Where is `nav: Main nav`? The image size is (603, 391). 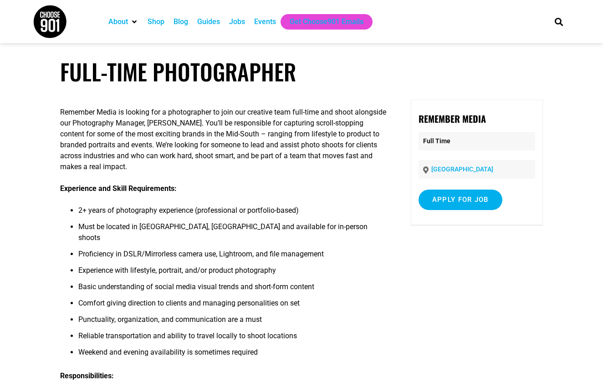 nav: Main nav is located at coordinates (321, 22).